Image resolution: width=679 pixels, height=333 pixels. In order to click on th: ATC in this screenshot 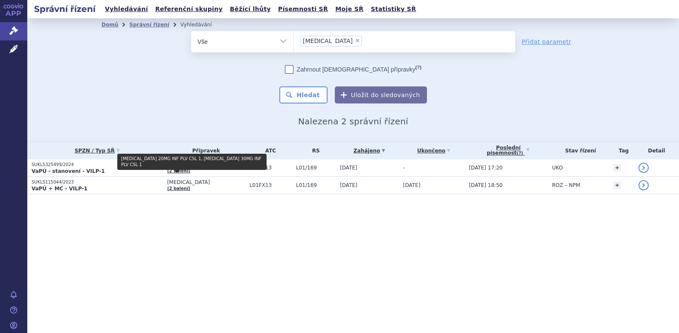, I will do `click(268, 150)`.